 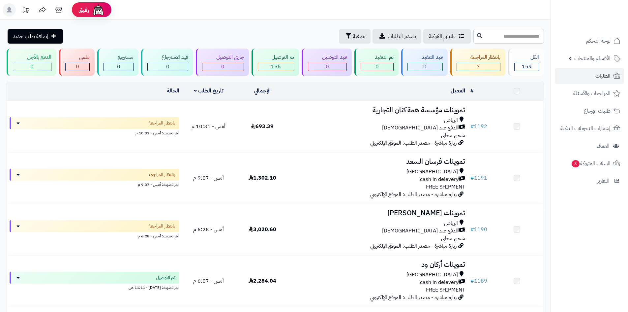 What do you see at coordinates (262, 126) in the screenshot?
I see `span: 693.39` at bounding box center [262, 126].